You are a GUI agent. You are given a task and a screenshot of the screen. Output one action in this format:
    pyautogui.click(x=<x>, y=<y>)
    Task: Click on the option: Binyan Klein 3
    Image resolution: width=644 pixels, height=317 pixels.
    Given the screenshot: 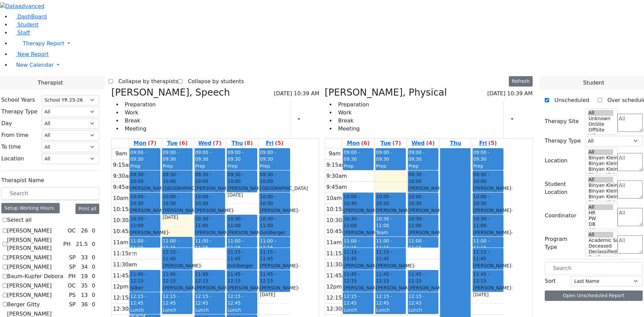 What is the action you would take?
    pyautogui.click(x=601, y=197)
    